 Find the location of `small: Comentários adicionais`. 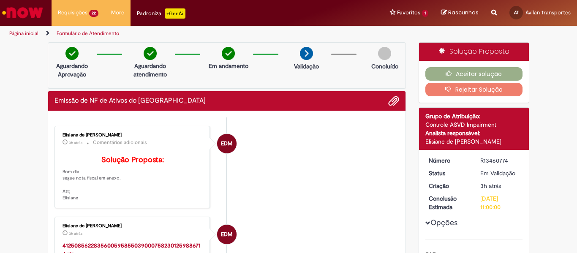

small: Comentários adicionais is located at coordinates (120, 142).